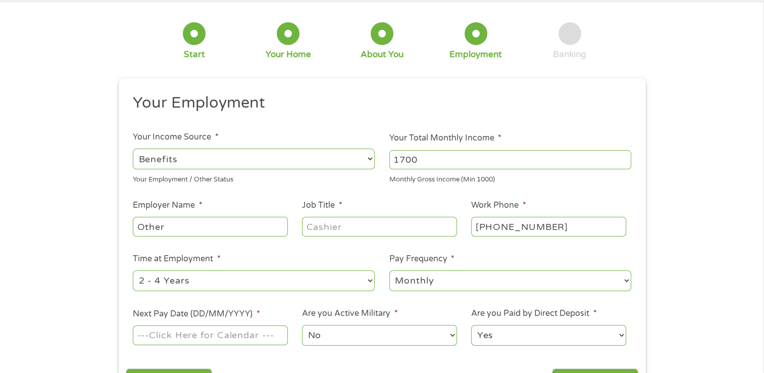 This screenshot has height=373, width=764. I want to click on input: Cashier, so click(379, 226).